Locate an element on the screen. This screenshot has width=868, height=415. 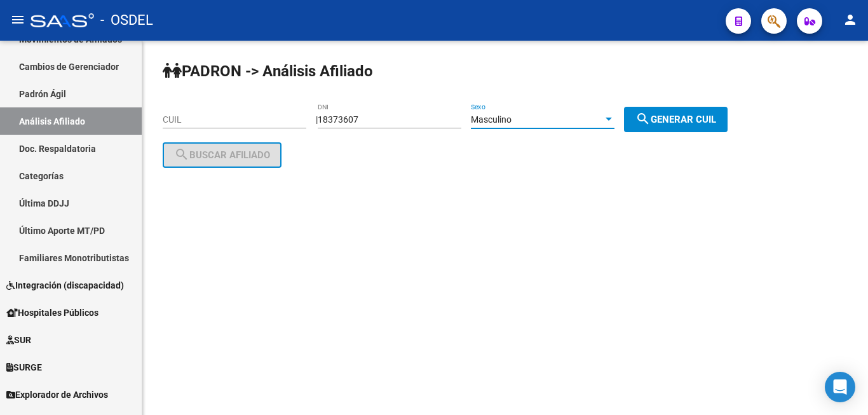
span: SURGE is located at coordinates (24, 367).